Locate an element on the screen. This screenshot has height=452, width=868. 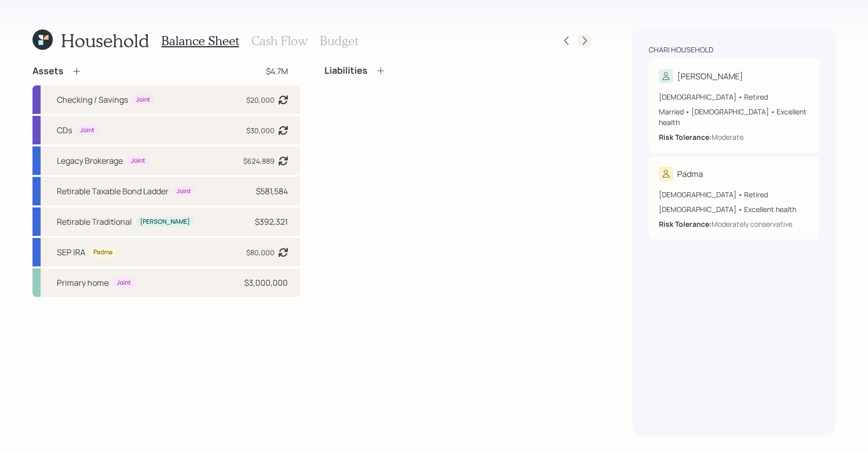
h1: Household is located at coordinates (105, 40).